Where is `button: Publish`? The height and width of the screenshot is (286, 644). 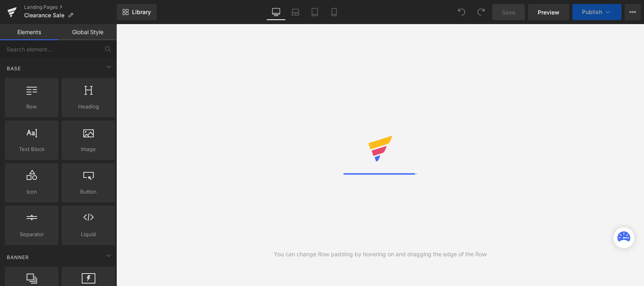
button: Publish is located at coordinates (597, 12).